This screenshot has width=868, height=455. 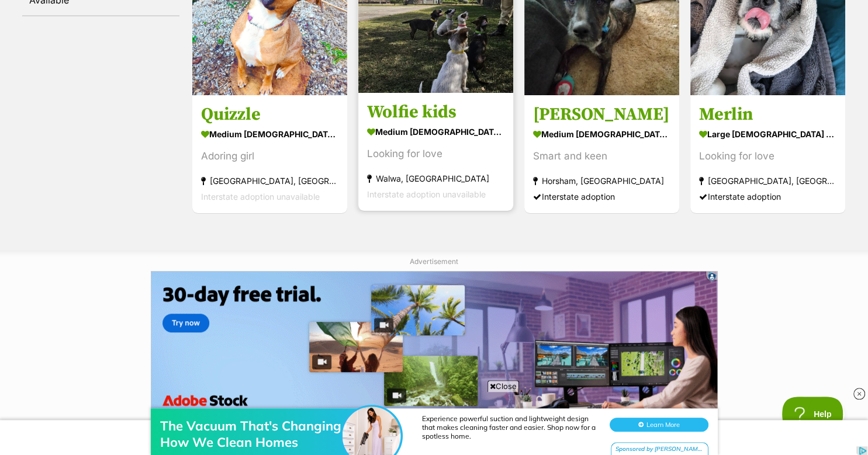 I want to click on div: Adoring girl, so click(x=269, y=156).